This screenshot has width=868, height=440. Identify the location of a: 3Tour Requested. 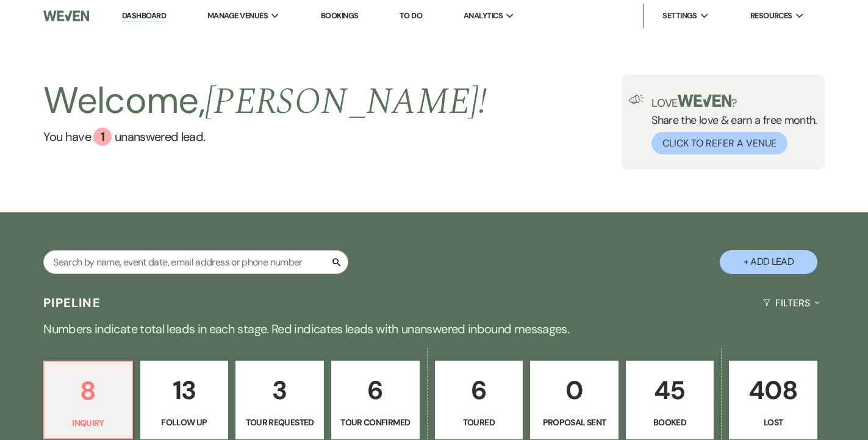
(280, 400).